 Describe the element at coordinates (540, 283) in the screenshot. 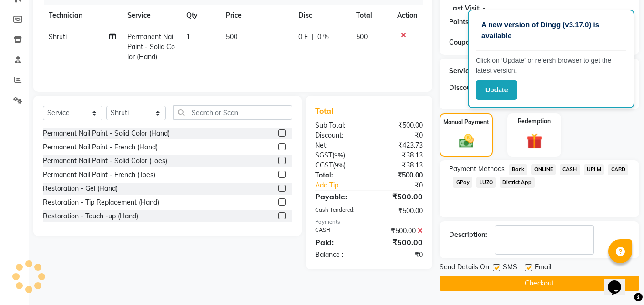

I see `button: Checkout` at that location.